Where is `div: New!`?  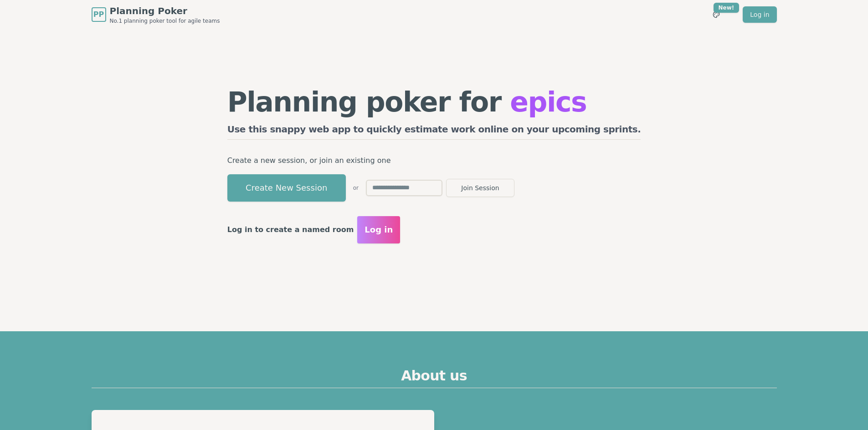 div: New! is located at coordinates (726, 7).